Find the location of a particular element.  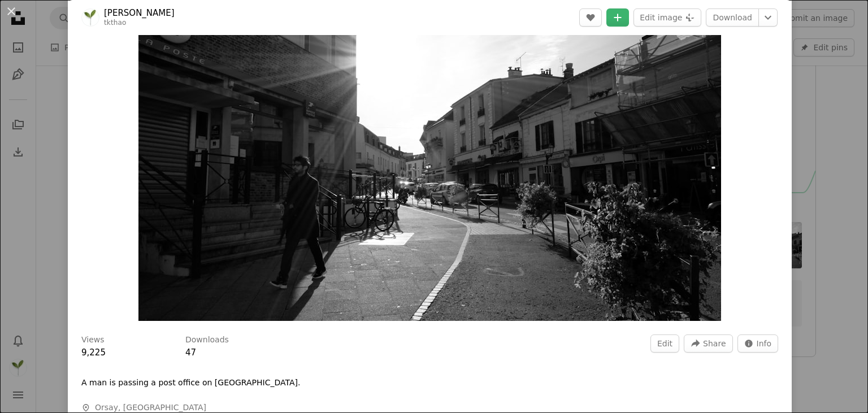

button: Stats about this image is located at coordinates (758, 344).